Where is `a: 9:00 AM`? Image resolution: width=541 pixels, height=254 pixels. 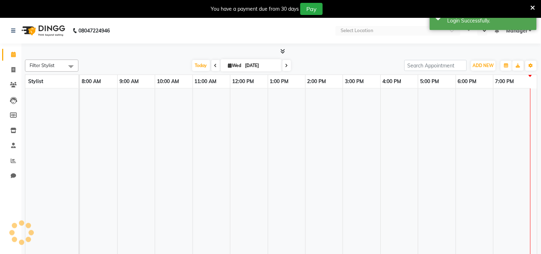
a: 9:00 AM is located at coordinates (129, 81).